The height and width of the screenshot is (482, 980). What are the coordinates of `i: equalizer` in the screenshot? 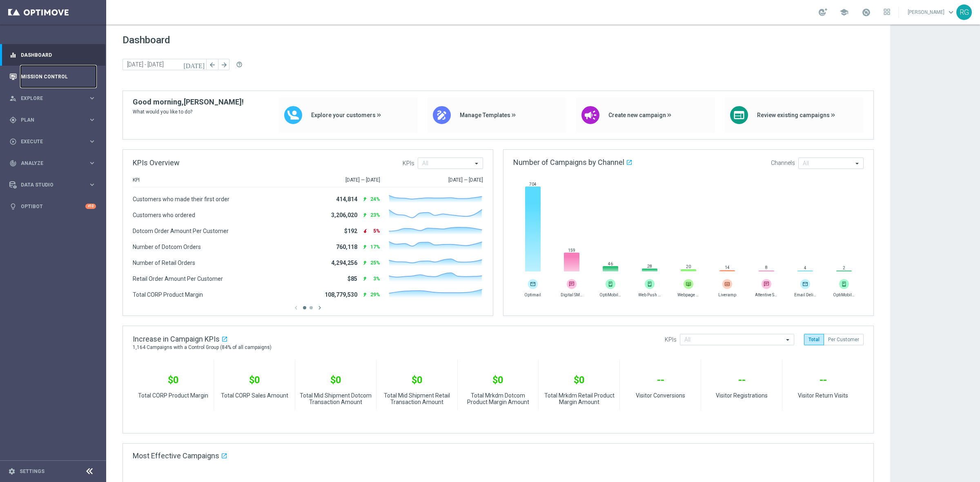 It's located at (13, 55).